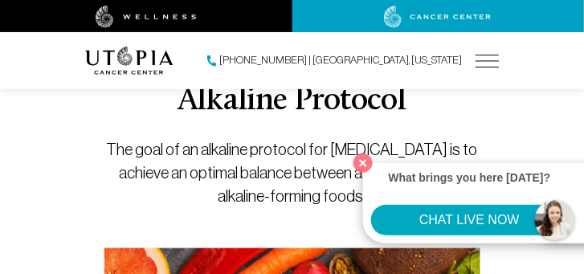  Describe the element at coordinates (488, 61) in the screenshot. I see `img: icon-hamburger` at that location.